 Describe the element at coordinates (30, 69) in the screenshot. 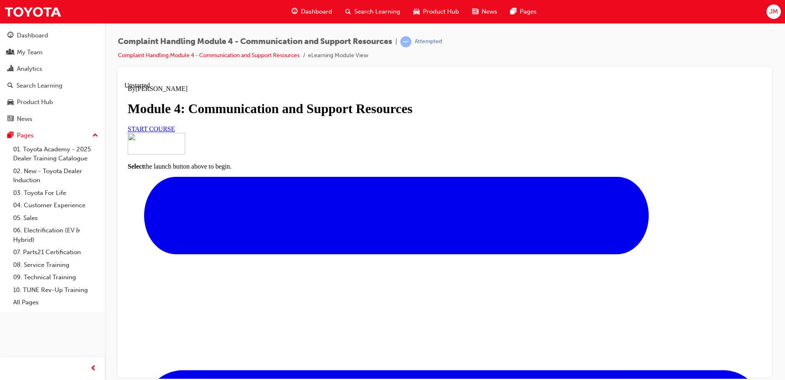

I see `div: Analytics` at that location.